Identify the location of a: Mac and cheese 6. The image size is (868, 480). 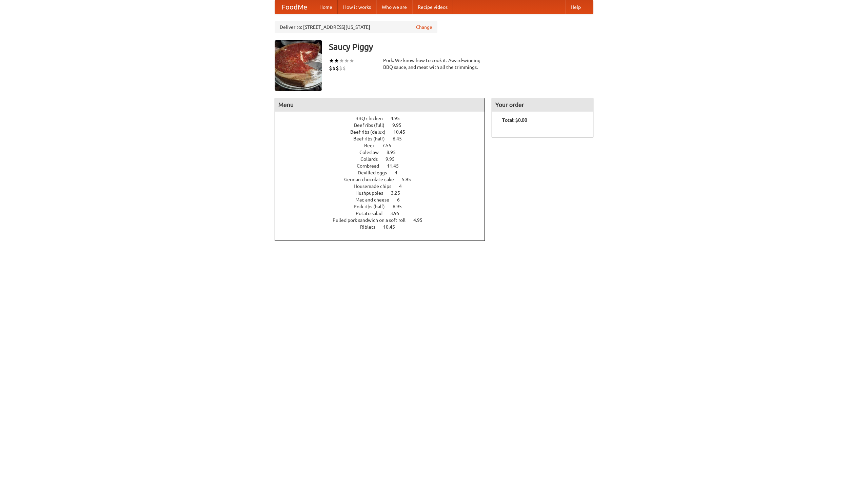
(384, 200).